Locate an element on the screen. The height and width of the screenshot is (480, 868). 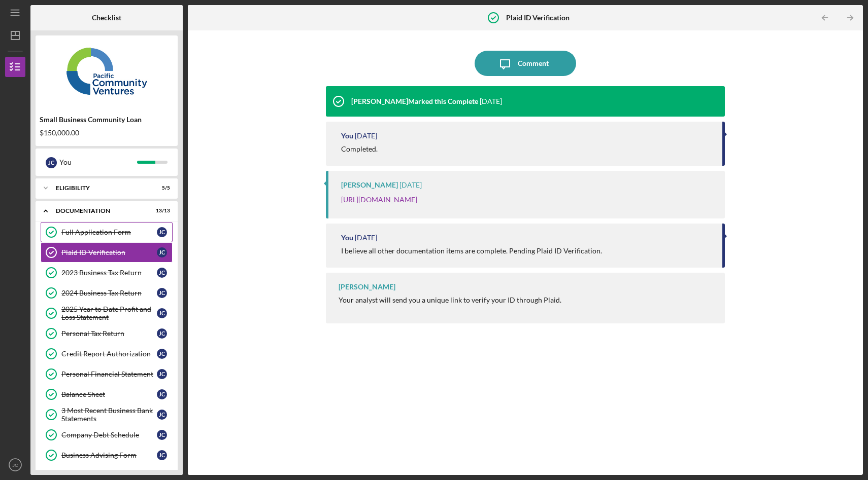
button: JC is located at coordinates (15, 465).